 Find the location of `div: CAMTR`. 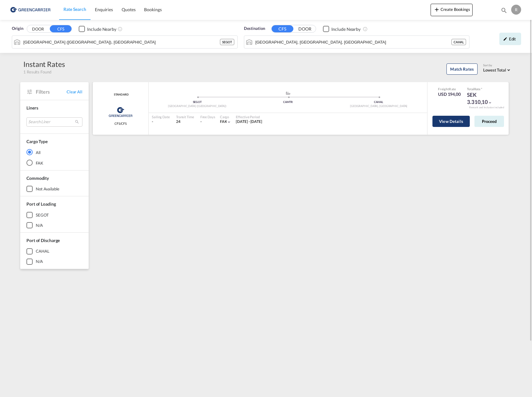

div: CAMTR is located at coordinates (288, 102).